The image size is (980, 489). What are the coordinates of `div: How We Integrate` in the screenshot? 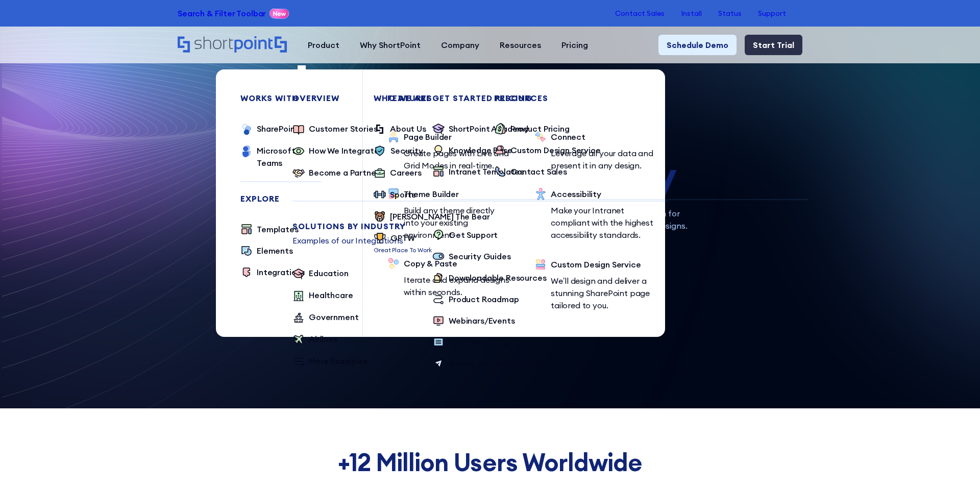 It's located at (344, 151).